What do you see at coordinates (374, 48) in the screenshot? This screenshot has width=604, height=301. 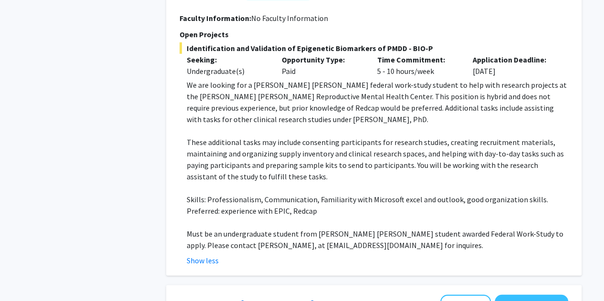 I see `span: Identification and Validation of Epigenetic Biomarkers of PMDD - BIO-P` at bounding box center [374, 48].